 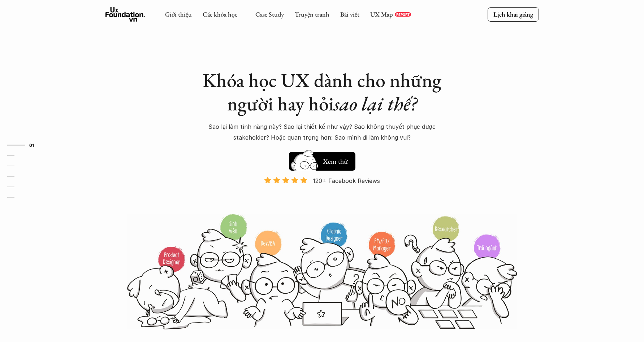 I want to click on a: Bài viết, so click(x=350, y=14).